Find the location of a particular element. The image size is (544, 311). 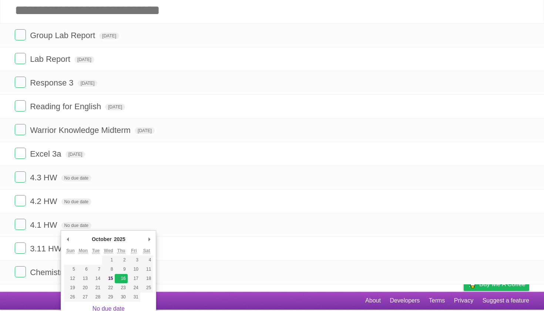

abbr: Monday is located at coordinates (83, 250).